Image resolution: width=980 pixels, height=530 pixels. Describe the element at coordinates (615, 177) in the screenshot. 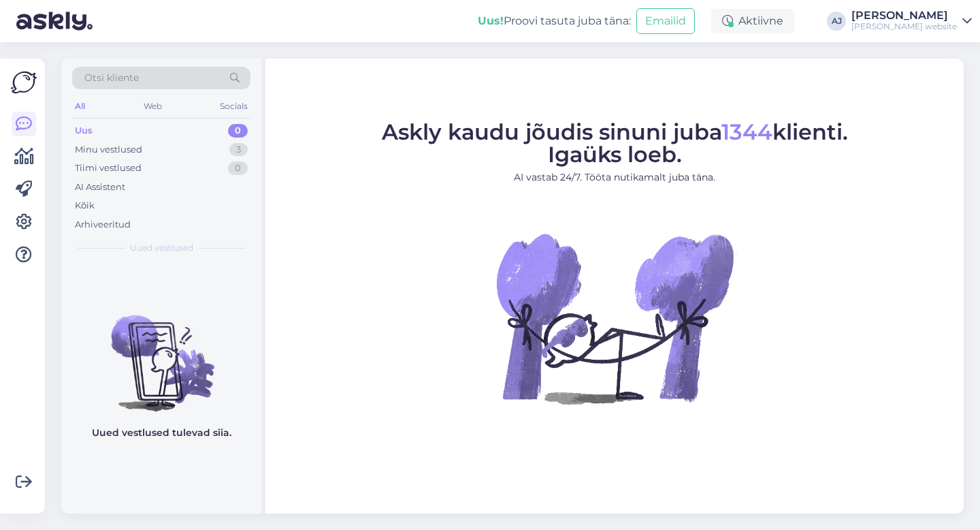

I see `p: AI vastab 24/7. Tööta nutikamalt juba täna.` at that location.